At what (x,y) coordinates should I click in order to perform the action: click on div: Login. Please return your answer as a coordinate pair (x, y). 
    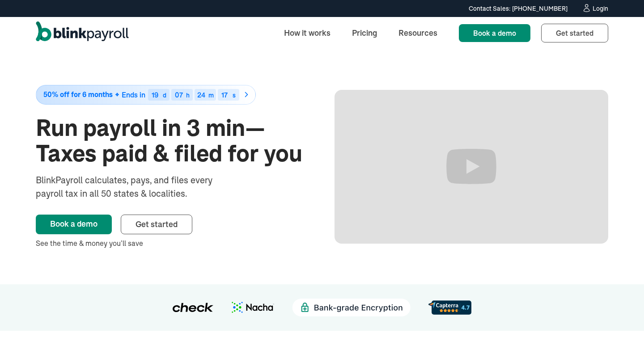
    Looking at the image, I should click on (600, 8).